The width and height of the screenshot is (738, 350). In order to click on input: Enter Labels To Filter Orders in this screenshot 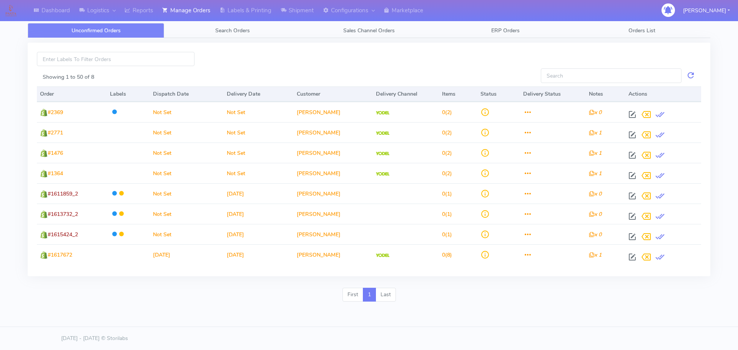, I will do `click(116, 59)`.